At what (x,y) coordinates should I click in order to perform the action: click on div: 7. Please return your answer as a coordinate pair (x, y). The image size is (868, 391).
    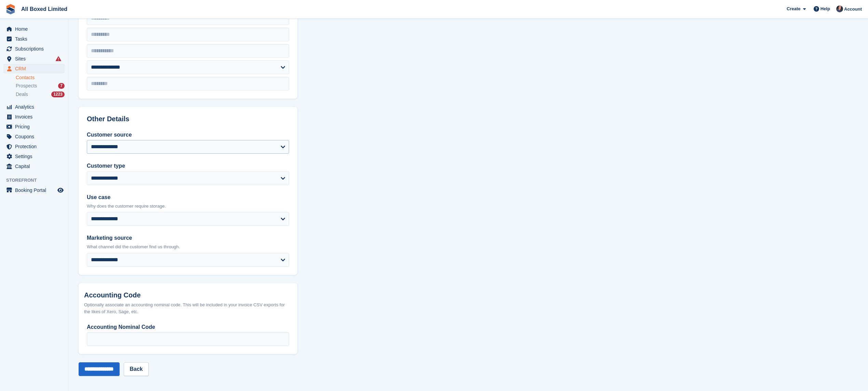
    Looking at the image, I should click on (61, 86).